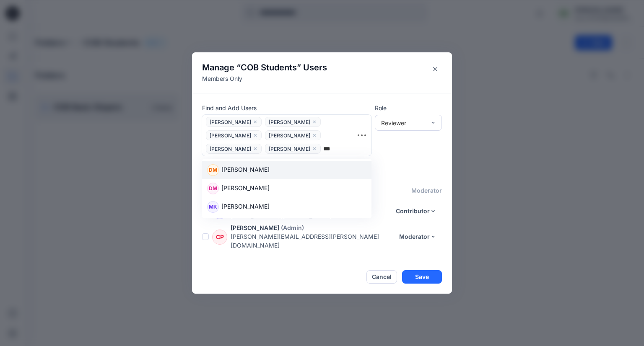 This screenshot has width=644, height=346. What do you see at coordinates (269, 67) in the screenshot?
I see `span: COB Students` at bounding box center [269, 67].